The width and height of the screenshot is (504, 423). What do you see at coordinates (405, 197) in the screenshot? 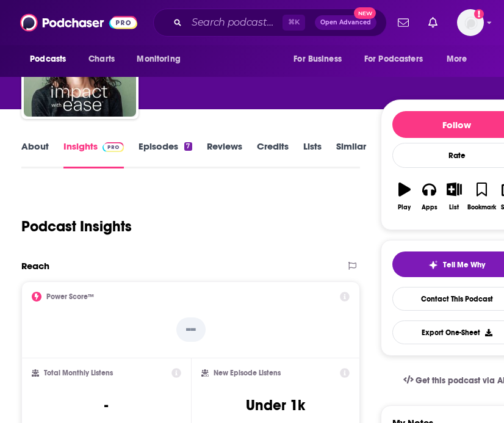
I see `button: Play` at bounding box center [405, 197].